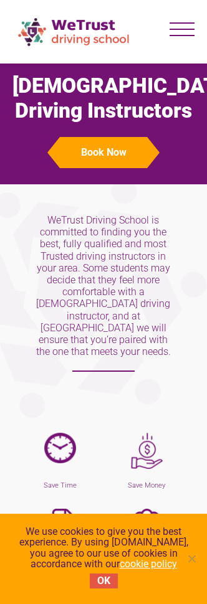 This screenshot has height=604, width=207. I want to click on span: No, so click(191, 559).